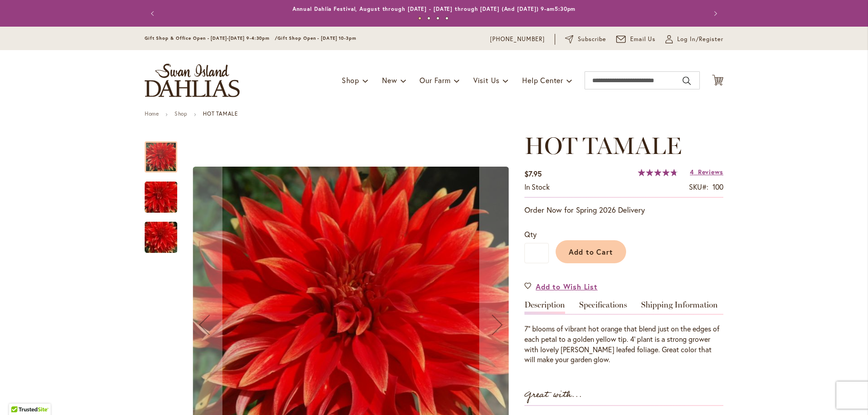  I want to click on span: Help Center, so click(542, 80).